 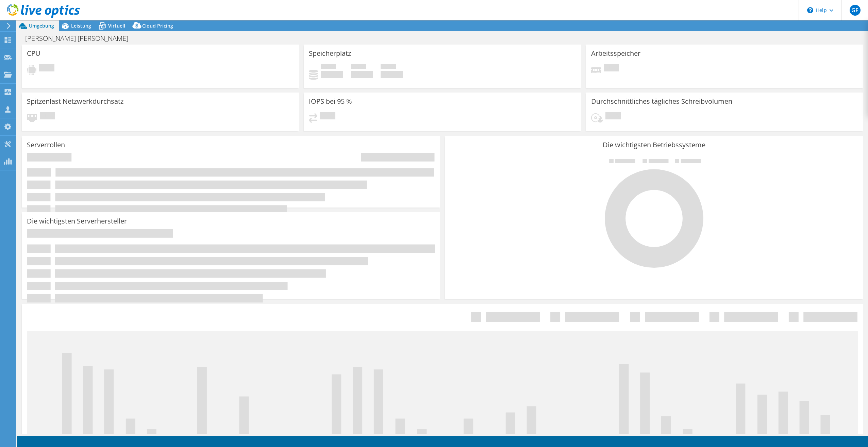 I want to click on span: GF, so click(x=855, y=10).